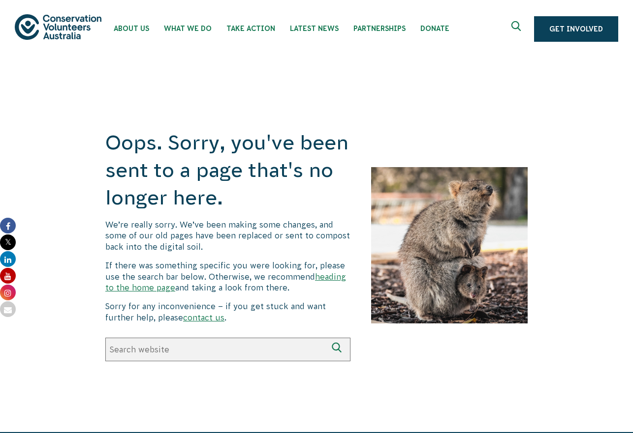 This screenshot has width=633, height=433. What do you see at coordinates (187, 29) in the screenshot?
I see `span: What We Do` at bounding box center [187, 29].